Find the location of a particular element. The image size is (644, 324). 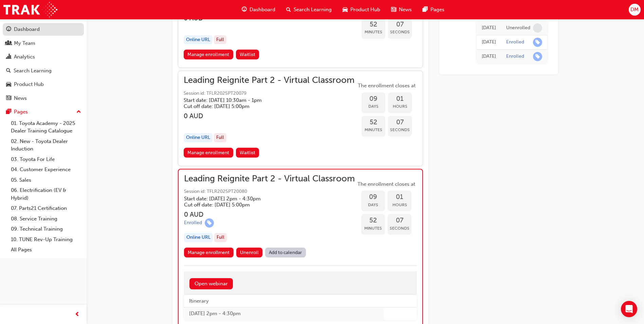

span: Leading Reignite Part 2 - Virtual Classroom is located at coordinates (269, 80).